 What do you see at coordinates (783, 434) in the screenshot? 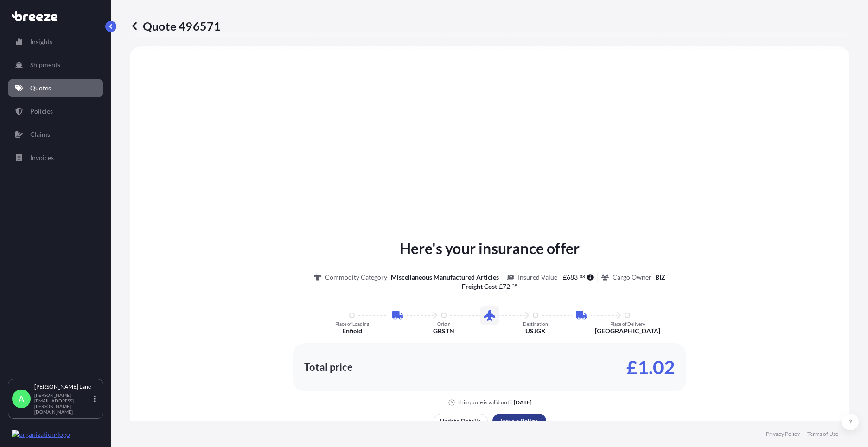
I see `p: Privacy Policy` at bounding box center [783, 434].